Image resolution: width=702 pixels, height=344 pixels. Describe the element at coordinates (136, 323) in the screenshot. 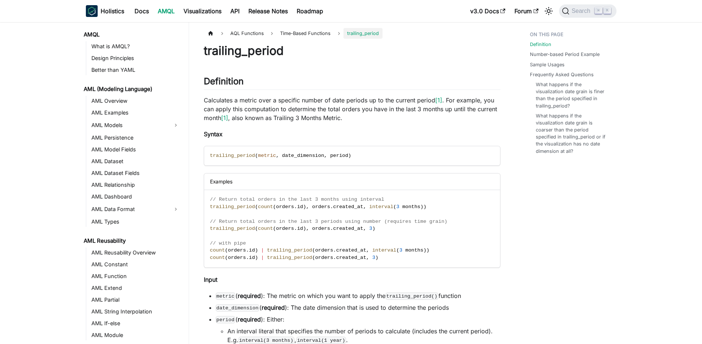

I see `a: AML If-else` at that location.